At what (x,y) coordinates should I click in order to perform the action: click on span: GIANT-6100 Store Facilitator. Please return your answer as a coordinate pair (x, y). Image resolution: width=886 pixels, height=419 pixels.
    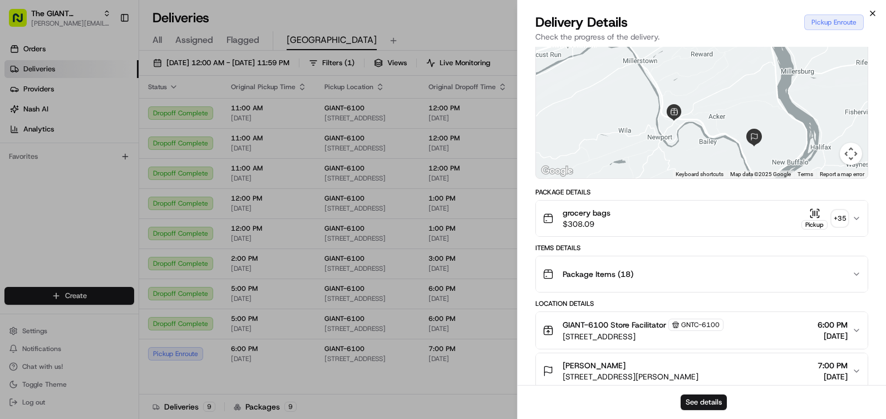
    Looking at the image, I should click on (615, 325).